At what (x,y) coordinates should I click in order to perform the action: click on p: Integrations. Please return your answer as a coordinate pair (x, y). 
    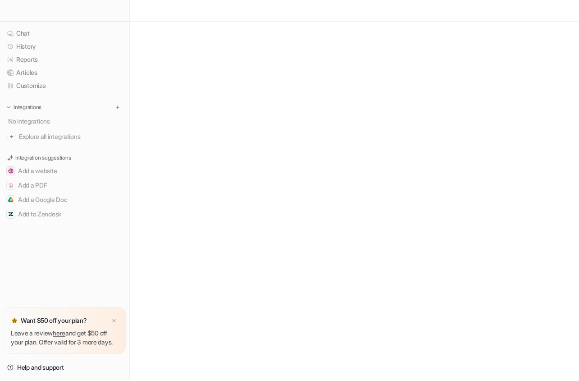
    Looking at the image, I should click on (27, 107).